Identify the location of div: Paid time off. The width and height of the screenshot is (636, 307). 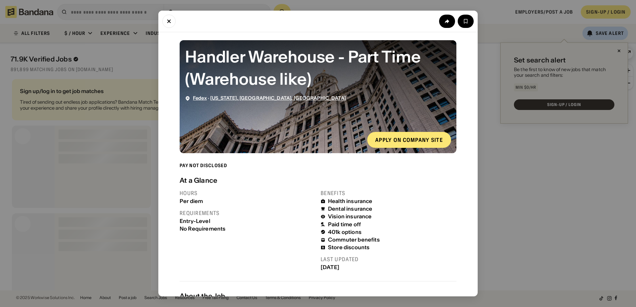
(344, 224).